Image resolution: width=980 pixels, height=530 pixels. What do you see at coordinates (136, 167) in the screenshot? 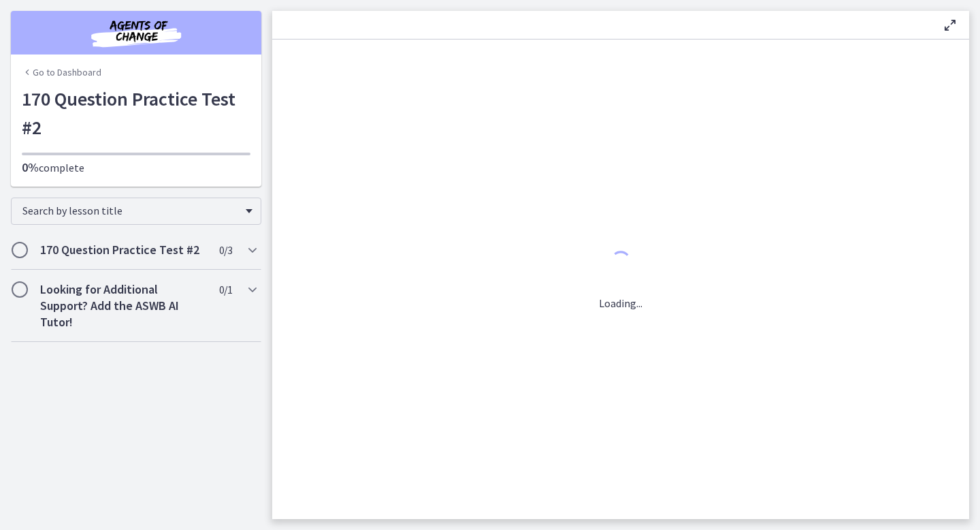
I see `p: complete` at bounding box center [136, 167].